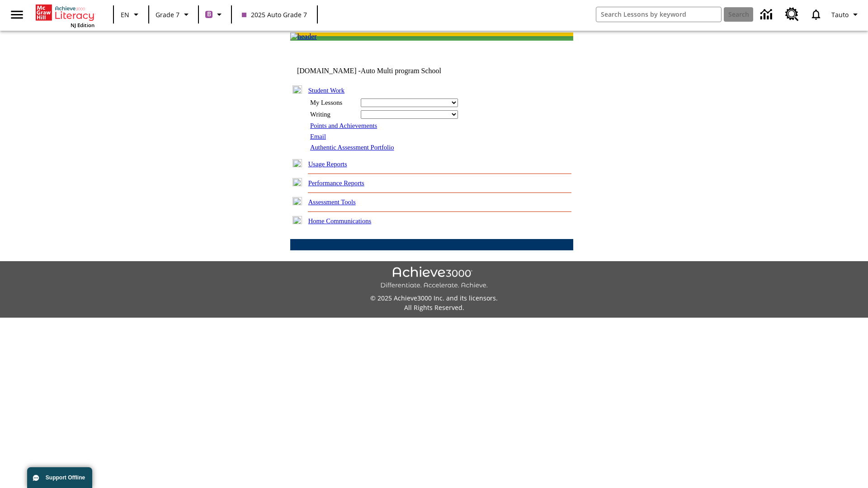 The height and width of the screenshot is (488, 868). What do you see at coordinates (215, 14) in the screenshot?
I see `button: Boost Class color is purple. Change class color` at bounding box center [215, 14].